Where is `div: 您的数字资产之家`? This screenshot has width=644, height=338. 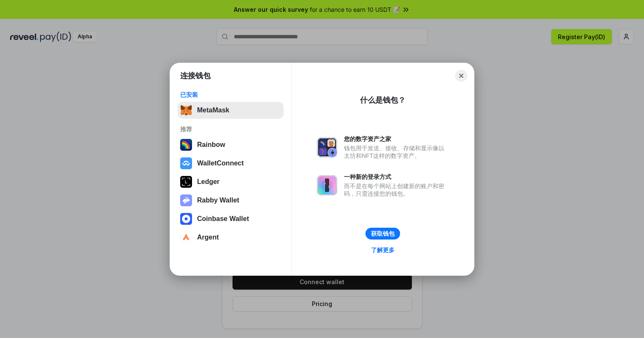 div: 您的数字资产之家 is located at coordinates (396, 139).